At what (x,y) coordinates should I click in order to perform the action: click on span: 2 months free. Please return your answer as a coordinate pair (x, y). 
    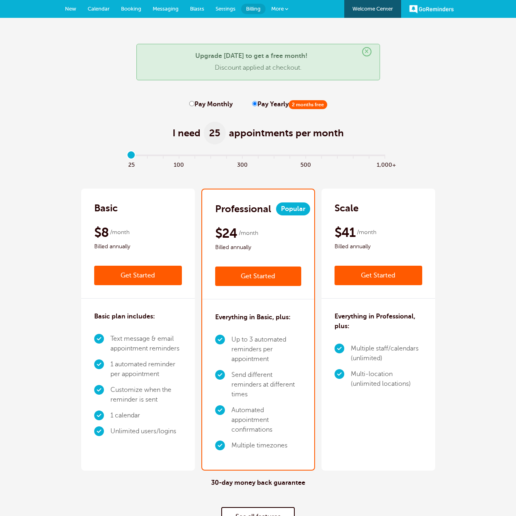
    Looking at the image, I should click on (308, 105).